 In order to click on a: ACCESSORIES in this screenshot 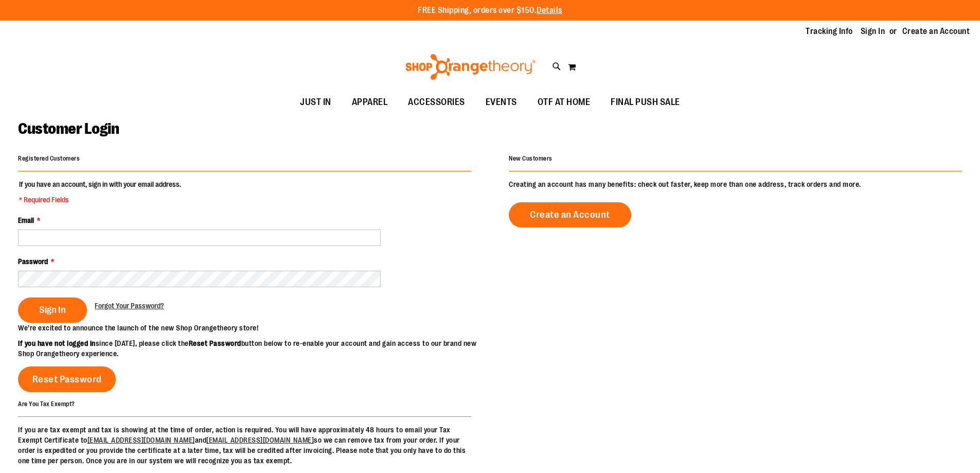, I will do `click(436, 102)`.